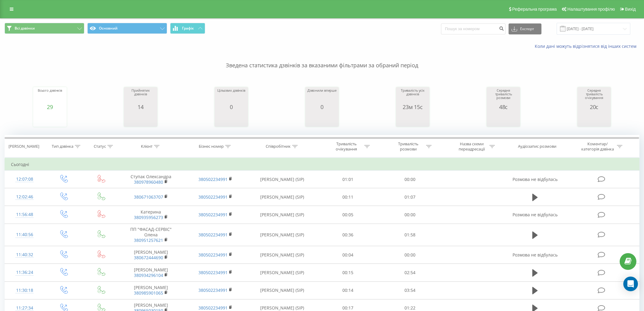  Describe the element at coordinates (188, 28) in the screenshot. I see `span: Графік` at that location.